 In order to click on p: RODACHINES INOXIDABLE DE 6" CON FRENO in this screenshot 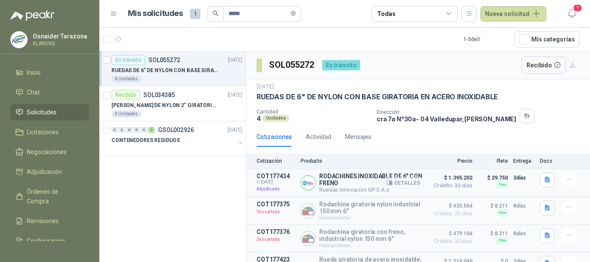, I will do `click(372, 180)`.